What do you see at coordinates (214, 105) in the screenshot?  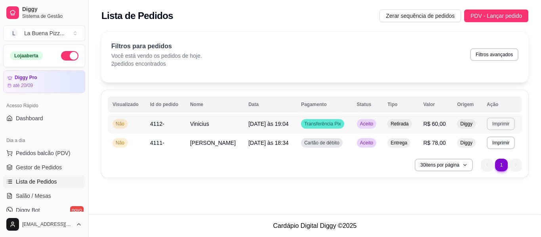 I see `th: Nome` at bounding box center [214, 105].